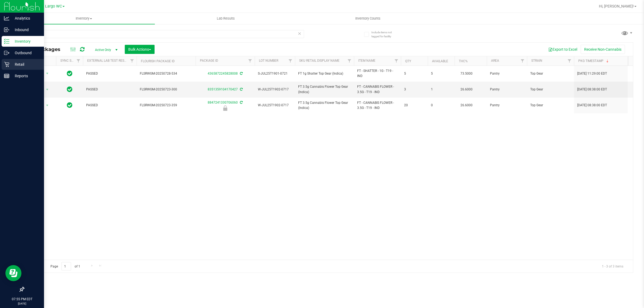 The width and height of the screenshot is (644, 308). Describe the element at coordinates (25, 41) in the screenshot. I see `p: Inventory` at that location.